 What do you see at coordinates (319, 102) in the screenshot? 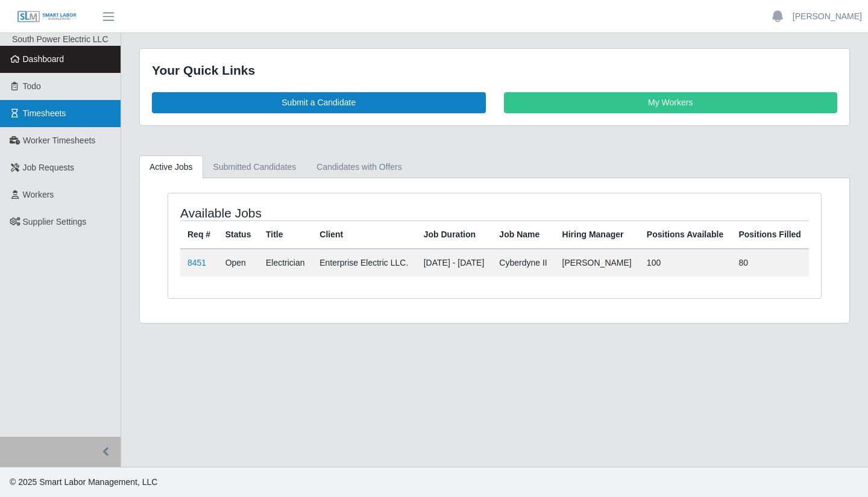
I see `a: Submit a Candidate` at bounding box center [319, 102].